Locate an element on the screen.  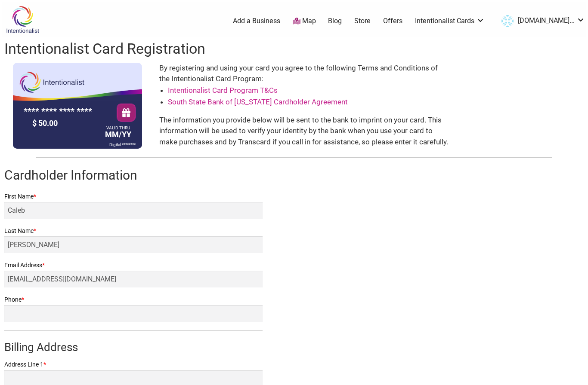
div: By registering and using your card you agree to the following Terms and Conditions of the Intenti... is located at coordinates (304, 106).